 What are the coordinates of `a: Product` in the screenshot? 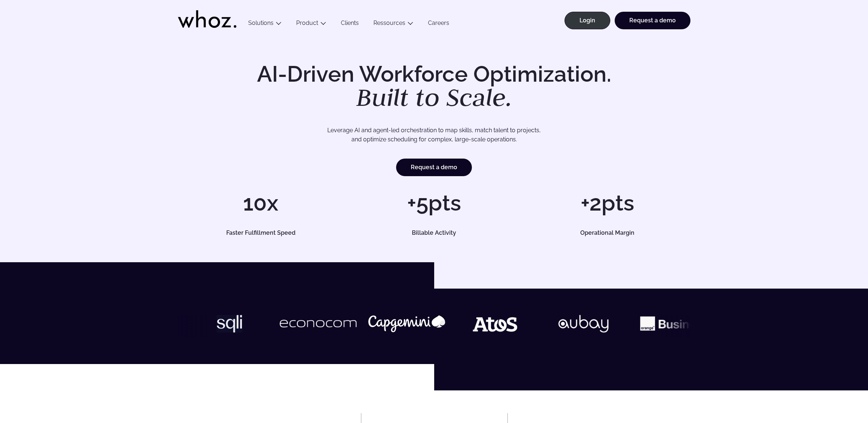 It's located at (307, 23).